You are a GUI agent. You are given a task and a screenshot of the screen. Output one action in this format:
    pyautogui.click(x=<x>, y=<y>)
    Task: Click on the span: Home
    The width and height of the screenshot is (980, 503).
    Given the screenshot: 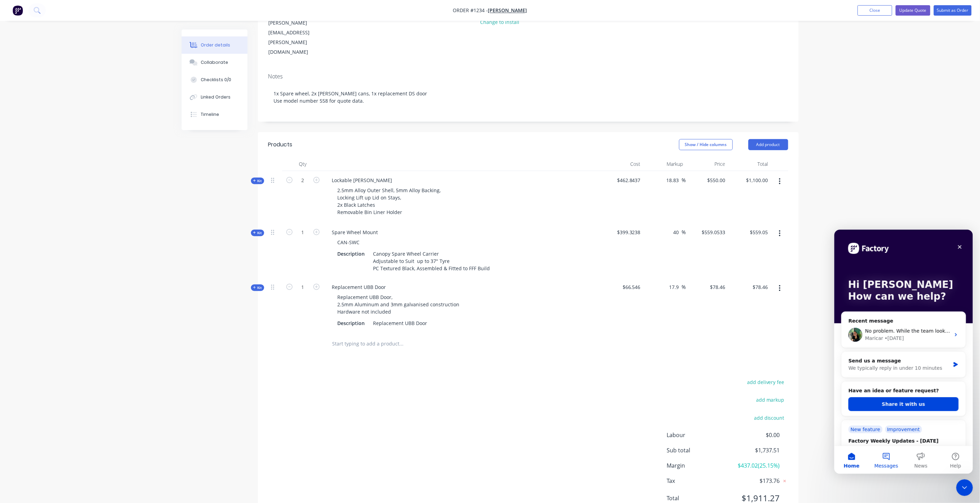 What is the action you would take?
    pyautogui.click(x=17, y=236)
    